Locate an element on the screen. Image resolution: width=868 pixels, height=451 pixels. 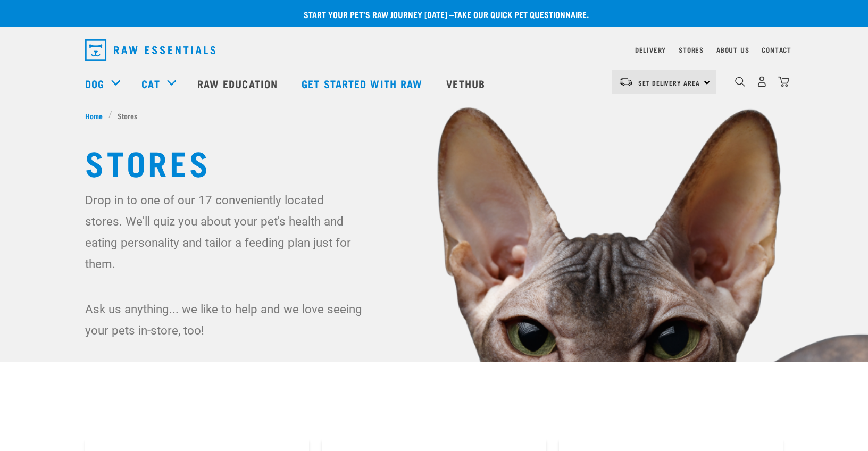
a: Dog is located at coordinates (94, 84).